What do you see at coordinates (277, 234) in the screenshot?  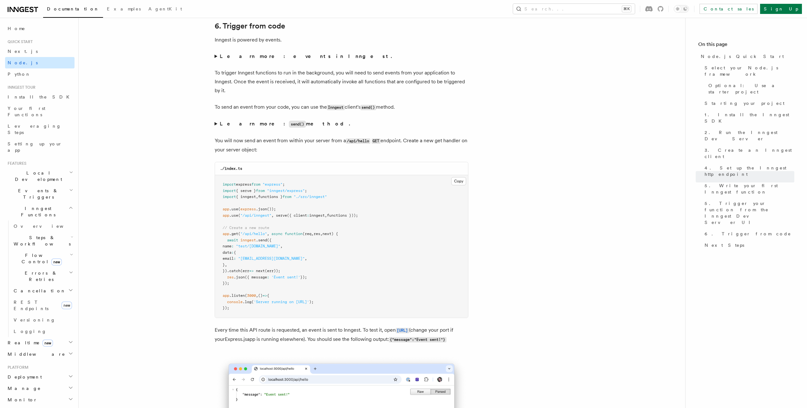 I see `span: async` at bounding box center [277, 234].